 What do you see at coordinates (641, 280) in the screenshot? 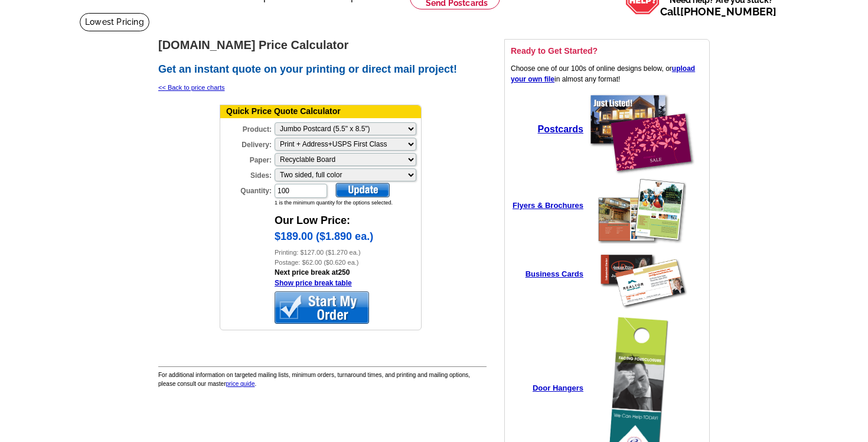
I see `img: create a business card` at bounding box center [641, 280].